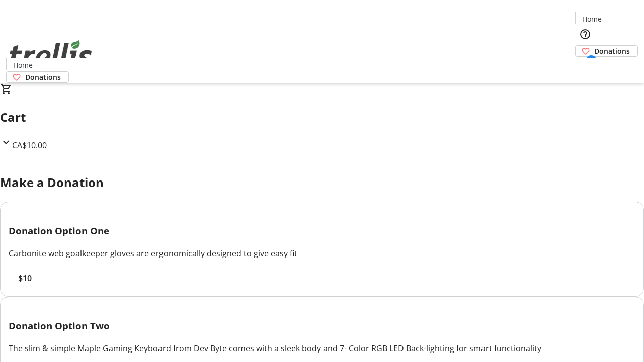  I want to click on h3: Donation Option Two, so click(322, 326).